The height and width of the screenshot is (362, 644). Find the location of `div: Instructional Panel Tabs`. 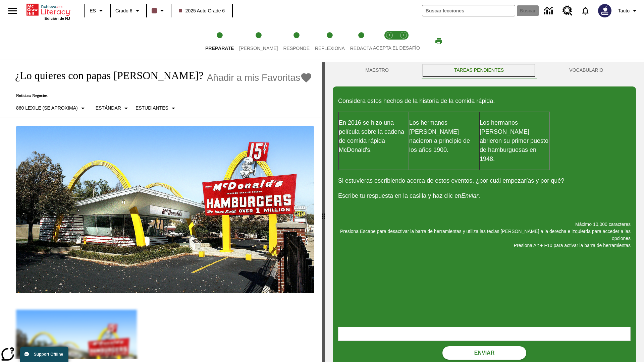

div: Instructional Panel Tabs is located at coordinates (484, 70).